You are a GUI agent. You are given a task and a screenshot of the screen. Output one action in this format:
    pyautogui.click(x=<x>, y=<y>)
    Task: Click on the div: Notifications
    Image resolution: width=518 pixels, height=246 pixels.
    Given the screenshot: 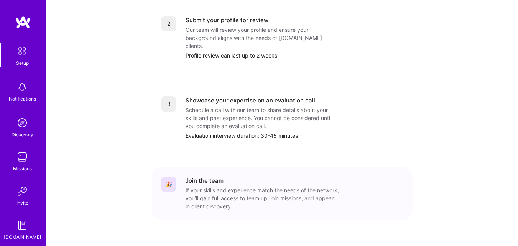 What is the action you would take?
    pyautogui.click(x=22, y=99)
    